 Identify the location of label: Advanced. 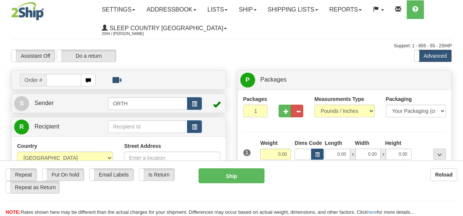
(433, 56).